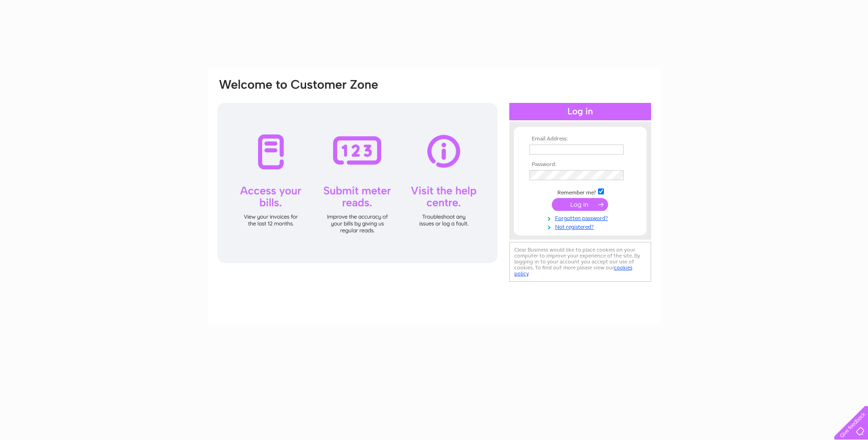 The height and width of the screenshot is (440, 868). What do you see at coordinates (581, 217) in the screenshot?
I see `a: Forgotten password?` at bounding box center [581, 217].